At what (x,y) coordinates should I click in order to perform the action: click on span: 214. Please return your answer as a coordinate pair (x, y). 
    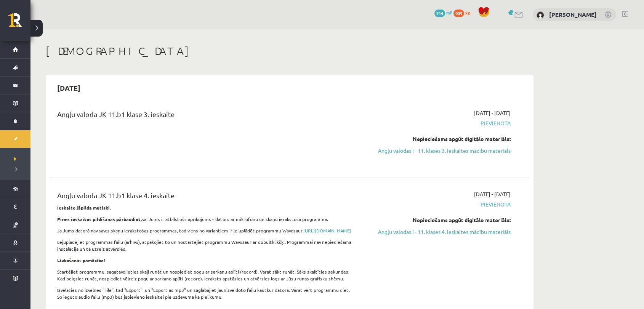
    Looking at the image, I should click on (440, 13).